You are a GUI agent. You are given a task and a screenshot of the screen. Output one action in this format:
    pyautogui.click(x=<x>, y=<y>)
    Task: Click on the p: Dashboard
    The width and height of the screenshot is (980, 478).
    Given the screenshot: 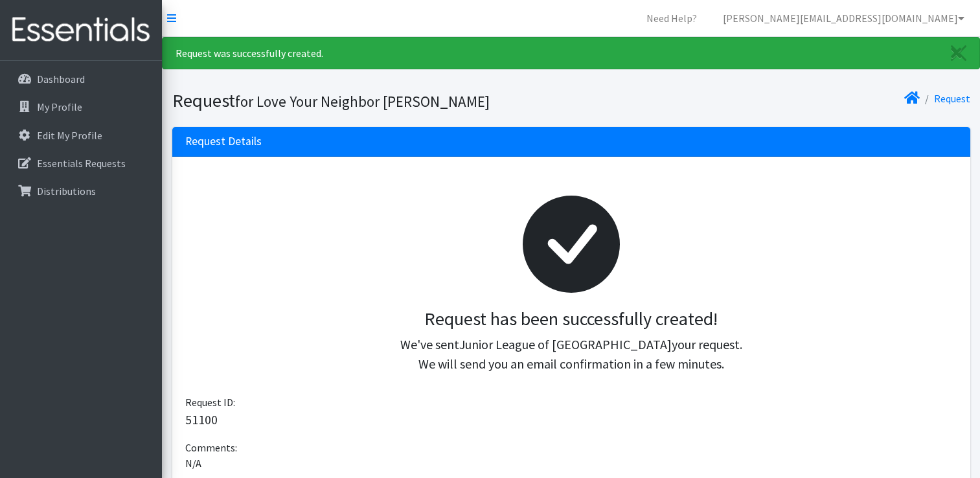 What is the action you would take?
    pyautogui.click(x=61, y=79)
    